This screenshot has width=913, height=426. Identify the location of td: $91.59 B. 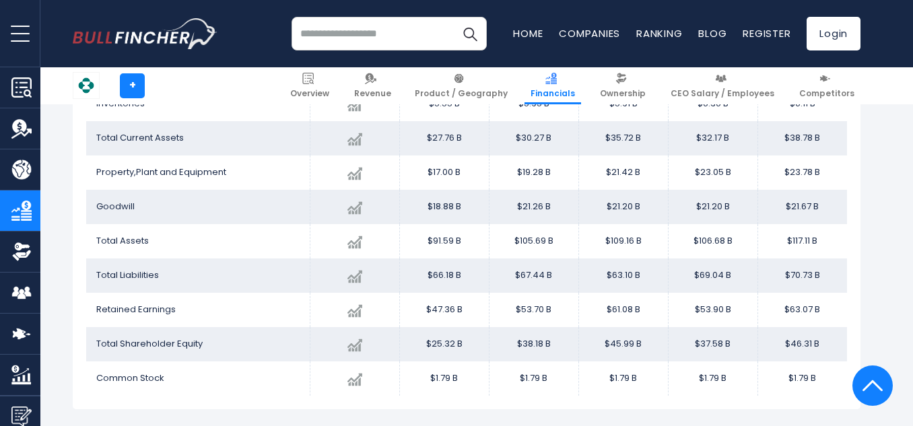
(444, 241).